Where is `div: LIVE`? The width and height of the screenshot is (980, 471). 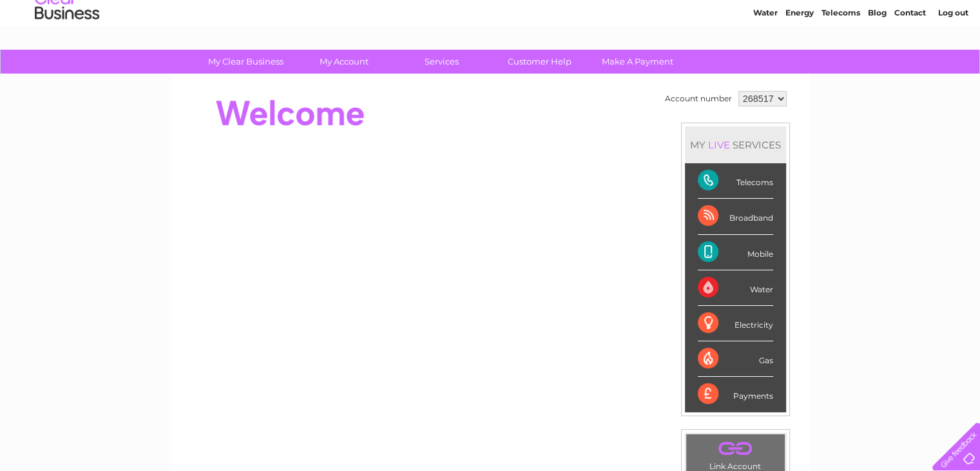
div: LIVE is located at coordinates (719, 145).